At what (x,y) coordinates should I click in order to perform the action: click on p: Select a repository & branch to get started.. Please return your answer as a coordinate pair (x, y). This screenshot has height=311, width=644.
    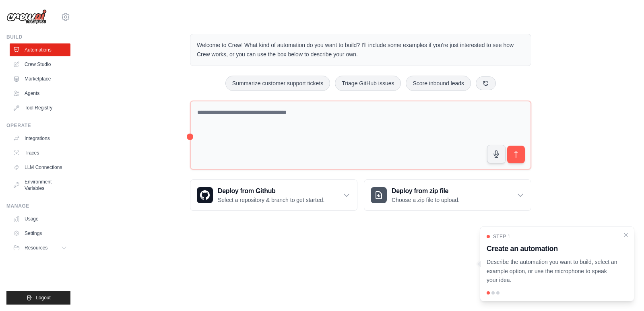
    Looking at the image, I should click on (271, 200).